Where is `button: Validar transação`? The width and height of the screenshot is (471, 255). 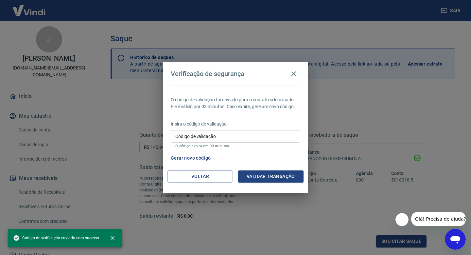 button: Validar transação is located at coordinates (271, 176).